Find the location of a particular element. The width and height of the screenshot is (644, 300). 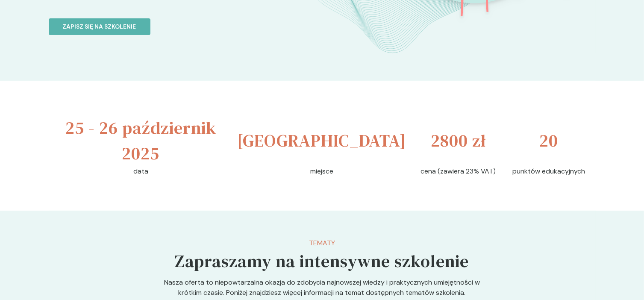

button: Zapisz się na szkolenie is located at coordinates (100, 26).